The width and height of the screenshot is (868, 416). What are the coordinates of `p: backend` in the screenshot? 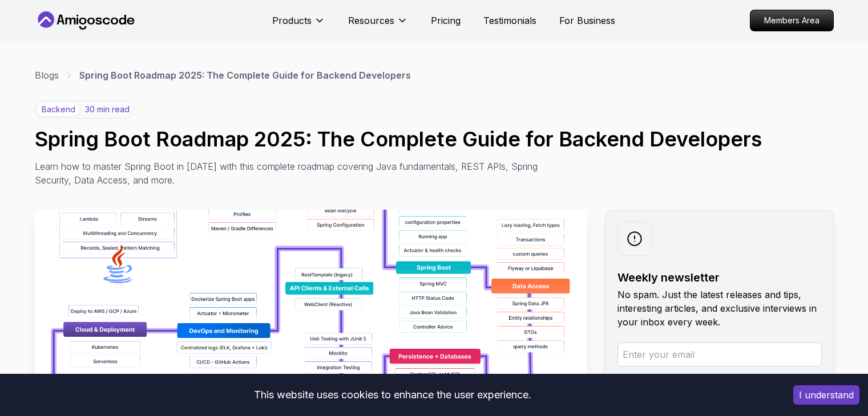 It's located at (58, 109).